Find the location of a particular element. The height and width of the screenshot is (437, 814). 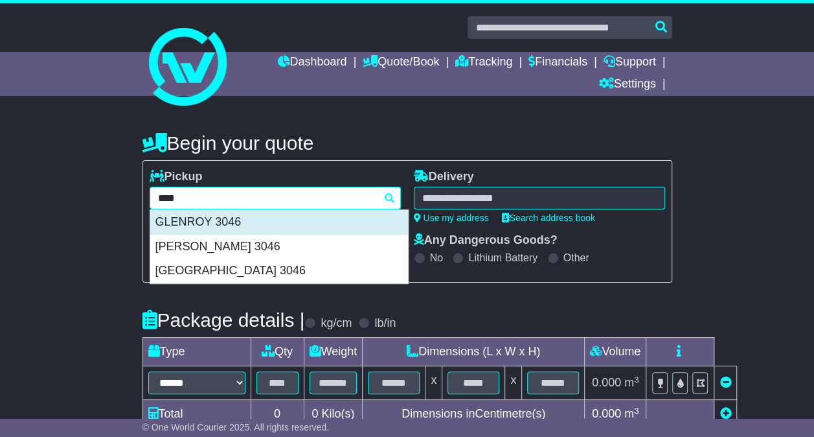

label: kg/cm is located at coordinates (336, 323).